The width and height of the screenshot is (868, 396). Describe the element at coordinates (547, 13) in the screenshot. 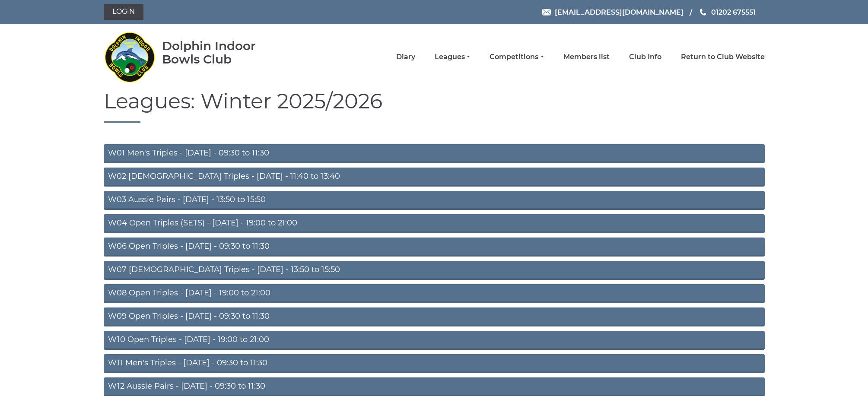

I see `img: Email` at that location.